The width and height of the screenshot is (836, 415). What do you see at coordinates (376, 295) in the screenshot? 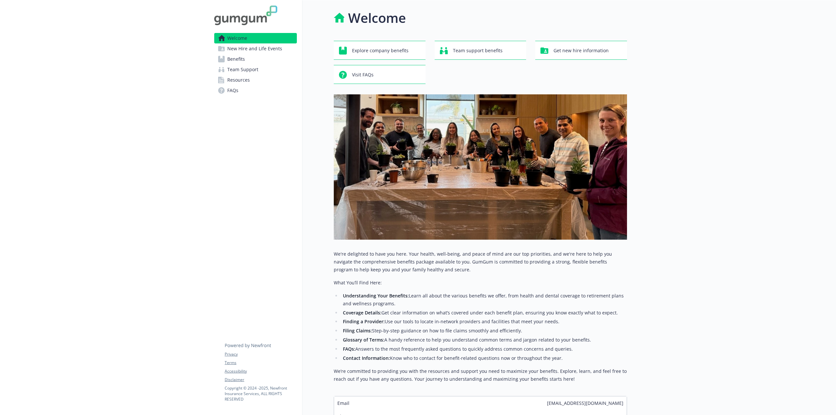
I see `strong: Understanding Your Benefits:` at bounding box center [376, 295].